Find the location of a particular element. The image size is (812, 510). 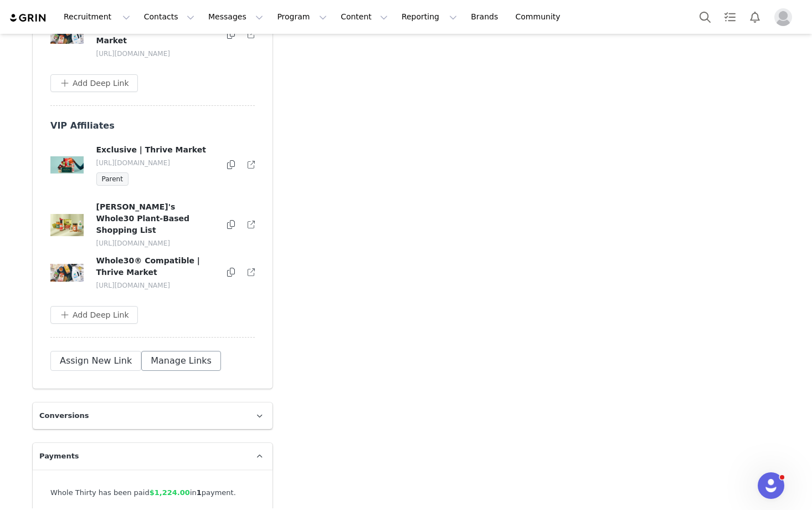

button: Reporting is located at coordinates (429, 16).